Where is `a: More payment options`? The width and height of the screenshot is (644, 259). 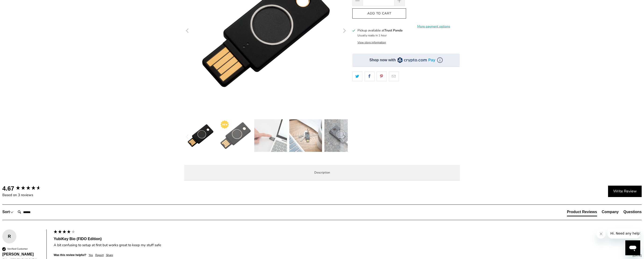 a: More payment options is located at coordinates (434, 27).